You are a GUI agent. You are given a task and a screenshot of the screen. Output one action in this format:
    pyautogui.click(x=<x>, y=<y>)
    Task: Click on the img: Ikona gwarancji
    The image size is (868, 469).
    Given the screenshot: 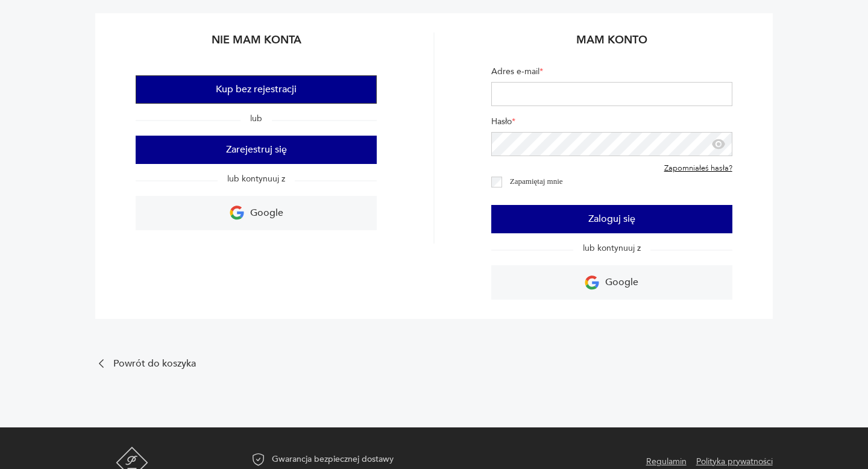 What is the action you would take?
    pyautogui.click(x=259, y=460)
    